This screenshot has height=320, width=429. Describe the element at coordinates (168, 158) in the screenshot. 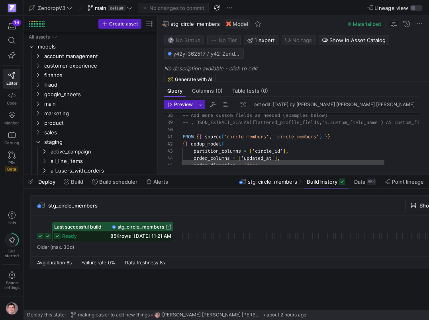

I see `div: 44` at that location.